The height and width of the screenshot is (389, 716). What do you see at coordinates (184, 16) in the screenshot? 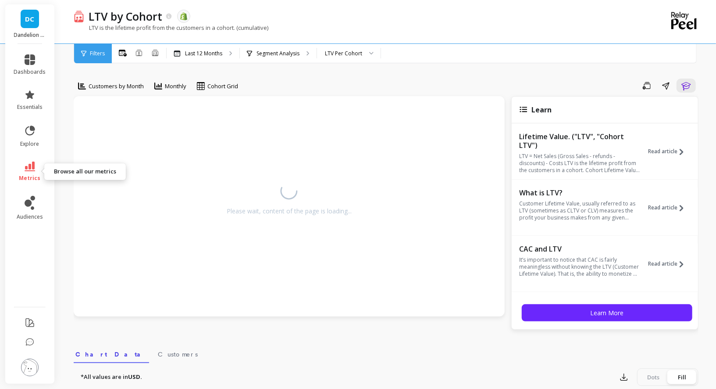
I see `img: api.shopify.svg` at bounding box center [184, 16].